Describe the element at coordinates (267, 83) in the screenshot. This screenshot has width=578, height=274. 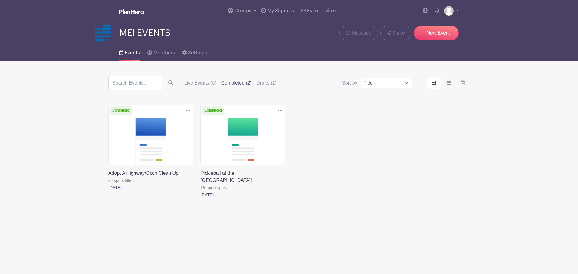
I see `label: Drafts (1)` at that location.